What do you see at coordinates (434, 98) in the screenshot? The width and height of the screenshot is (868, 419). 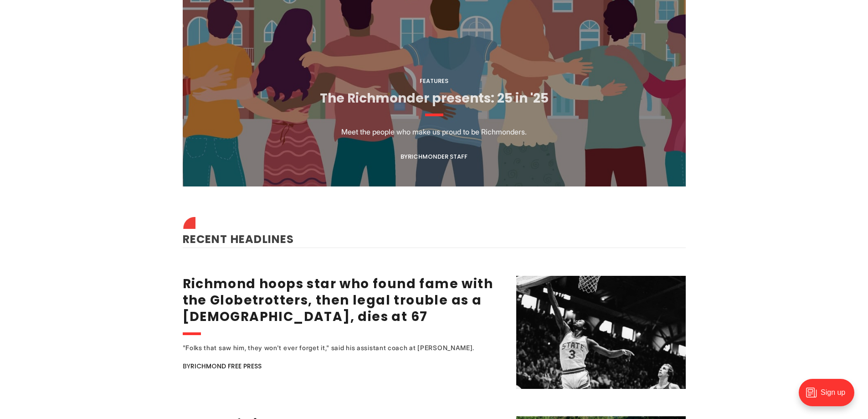 I see `a: The Richmonder presents: 25 in '25` at bounding box center [434, 98].